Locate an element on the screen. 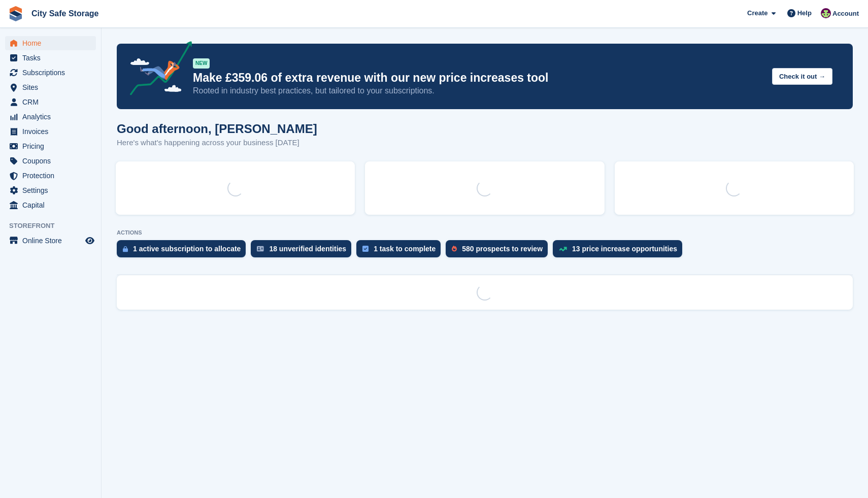 Image resolution: width=868 pixels, height=498 pixels. img: Richie Miller is located at coordinates (826, 14).